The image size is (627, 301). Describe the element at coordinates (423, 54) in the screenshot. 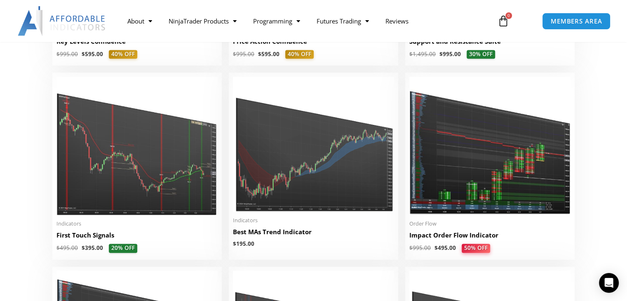

I see `bdi: 1,495.00` at that location.